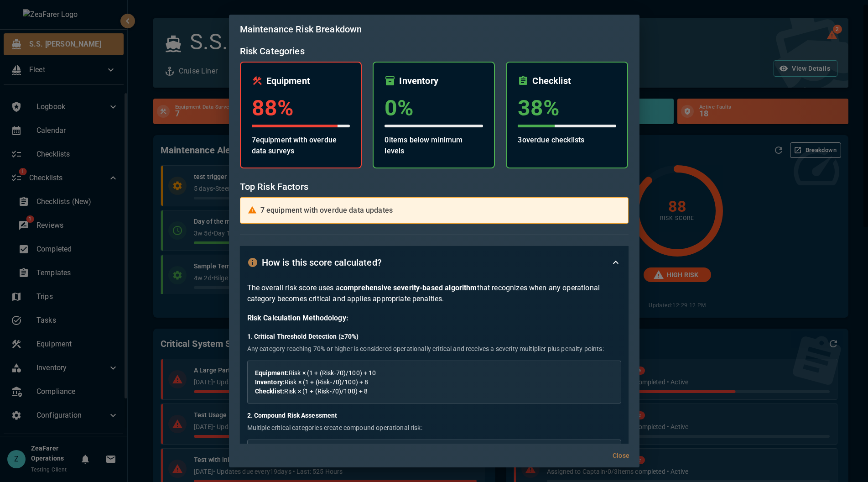 This screenshot has height=482, width=868. What do you see at coordinates (270, 391) in the screenshot?
I see `strong: Checklist:` at bounding box center [270, 391].